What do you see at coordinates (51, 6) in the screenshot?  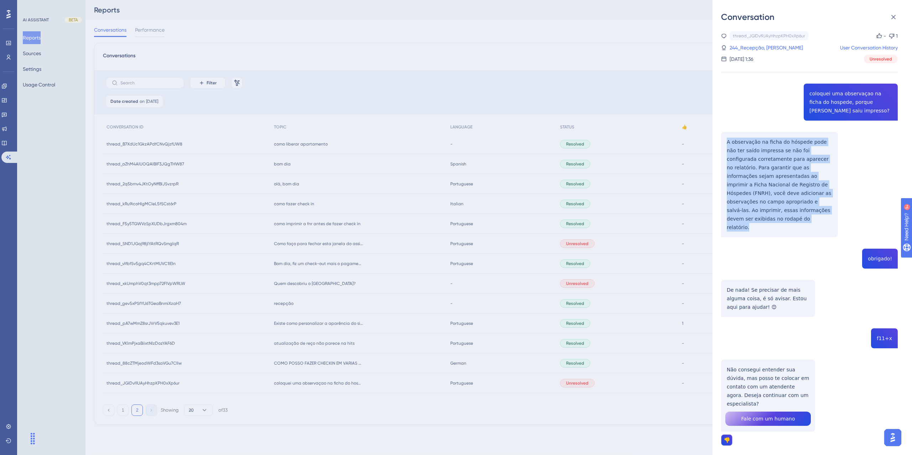 I see `div: 9+` at bounding box center [51, 6].